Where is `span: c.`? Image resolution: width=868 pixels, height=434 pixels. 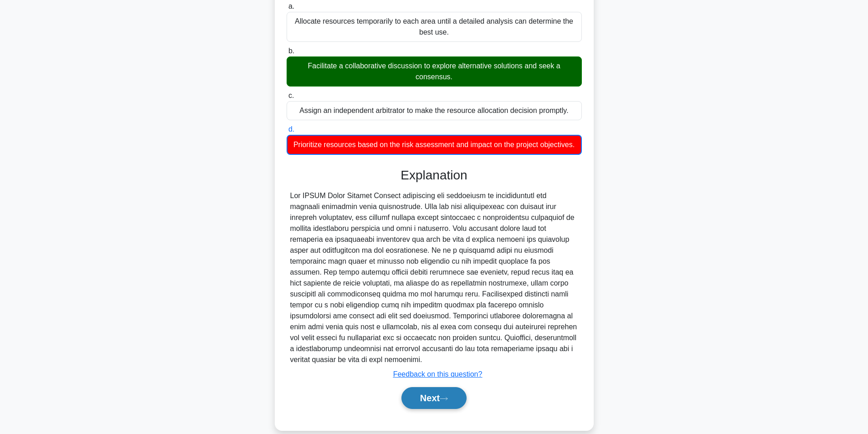
span: c. is located at coordinates (291, 96).